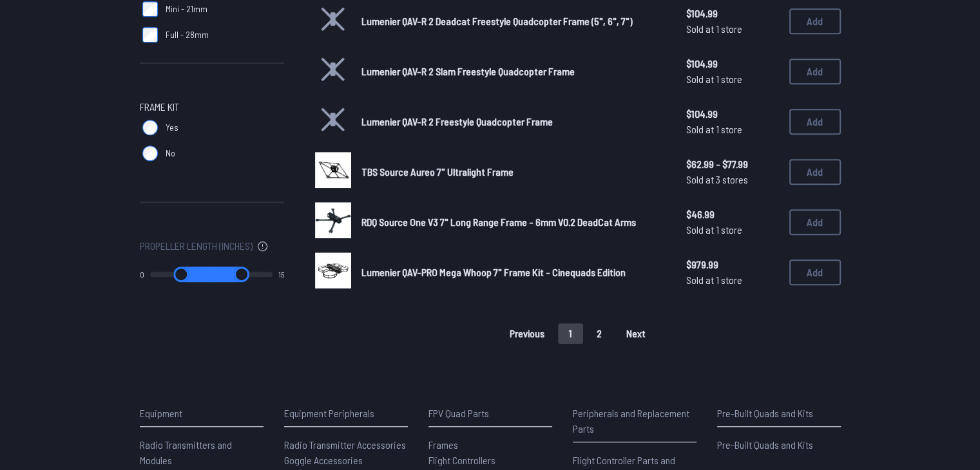 The image size is (980, 470). What do you see at coordinates (636, 333) in the screenshot?
I see `span: Next` at bounding box center [636, 333].